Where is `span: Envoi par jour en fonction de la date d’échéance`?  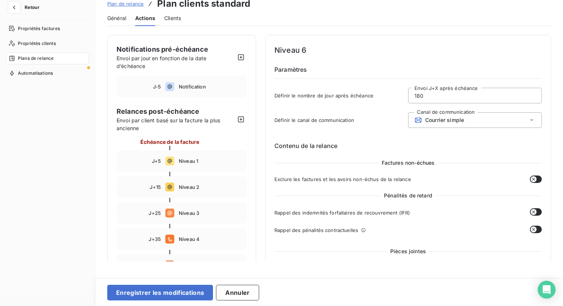
span: Envoi par jour en fonction de la date d’échéance is located at coordinates (161, 62).